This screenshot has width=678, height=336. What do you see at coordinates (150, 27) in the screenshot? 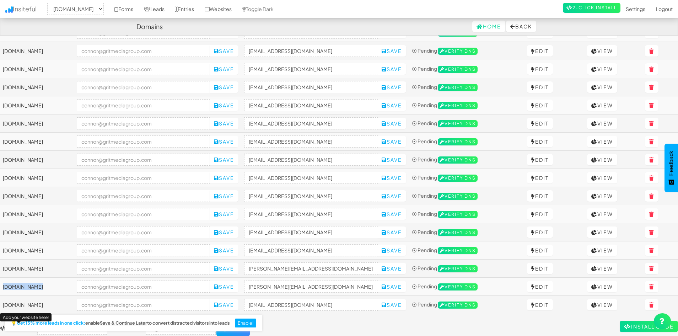
I see `h4: Domains` at bounding box center [150, 27].